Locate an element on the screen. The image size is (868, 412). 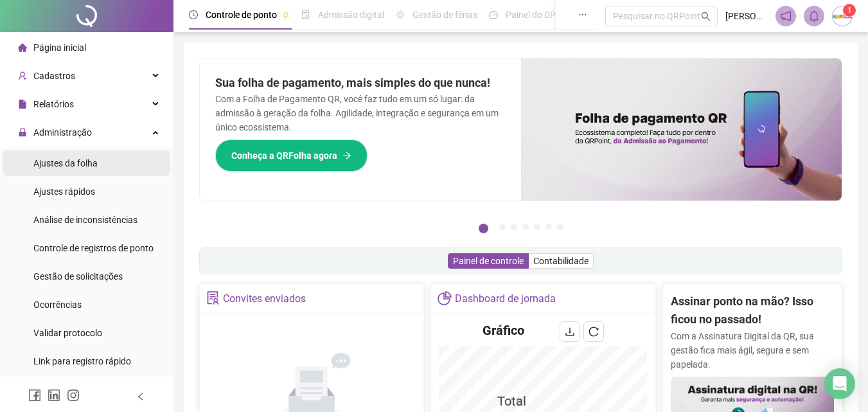
span: linkedin is located at coordinates (54, 395).